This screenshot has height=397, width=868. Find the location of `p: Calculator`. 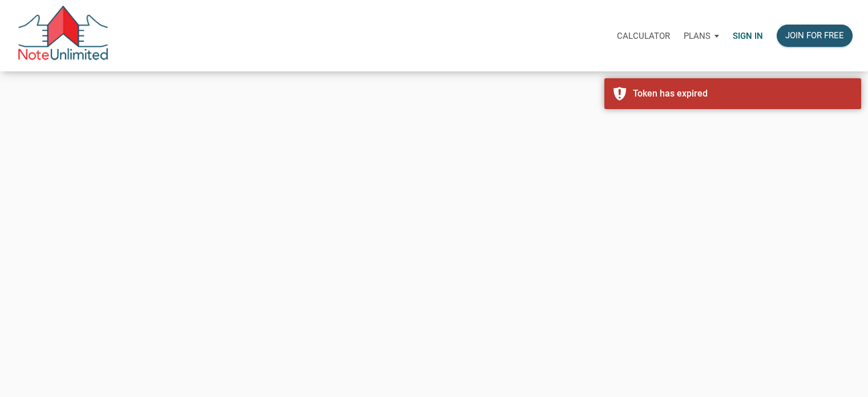

p: Calculator is located at coordinates (643, 36).